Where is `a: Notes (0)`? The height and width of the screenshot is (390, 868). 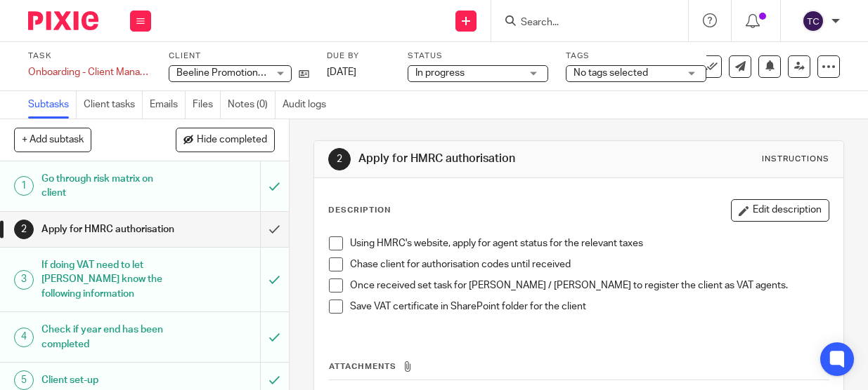
a: Notes (0) is located at coordinates (251, 104).